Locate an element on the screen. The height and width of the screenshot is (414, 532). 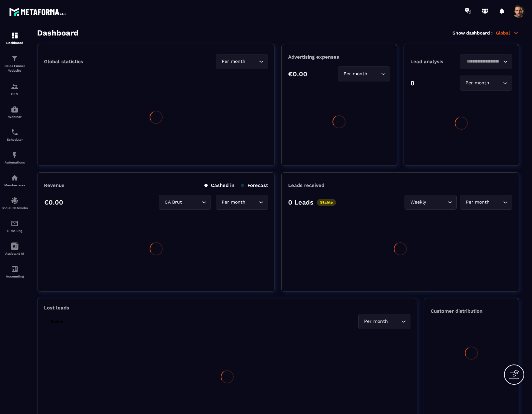
span: Weekly is located at coordinates (418, 202).